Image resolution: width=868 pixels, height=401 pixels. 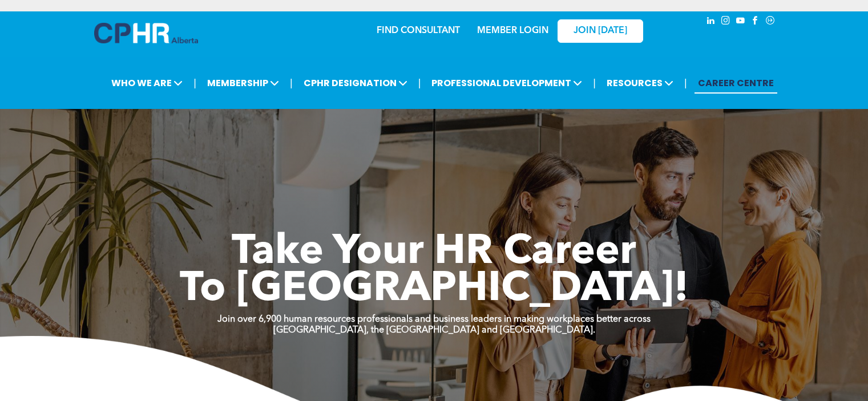 I want to click on span: WHO WE ARE, so click(x=147, y=83).